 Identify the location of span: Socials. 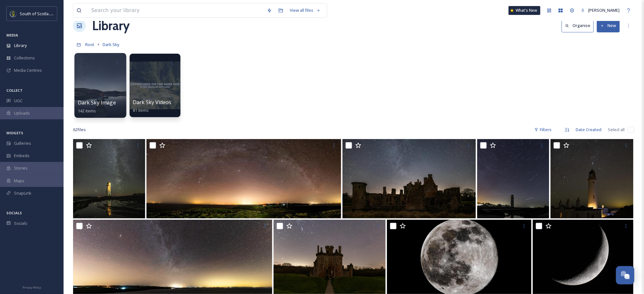
(21, 224).